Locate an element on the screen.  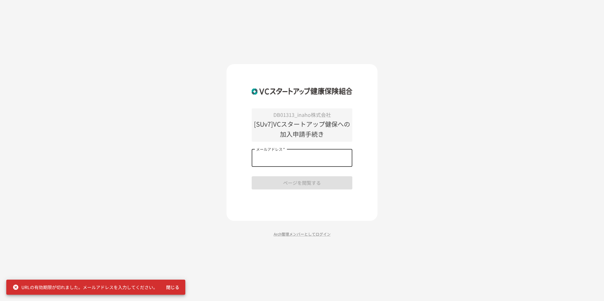
p: DB01313_inaho株式会社 is located at coordinates (302, 115).